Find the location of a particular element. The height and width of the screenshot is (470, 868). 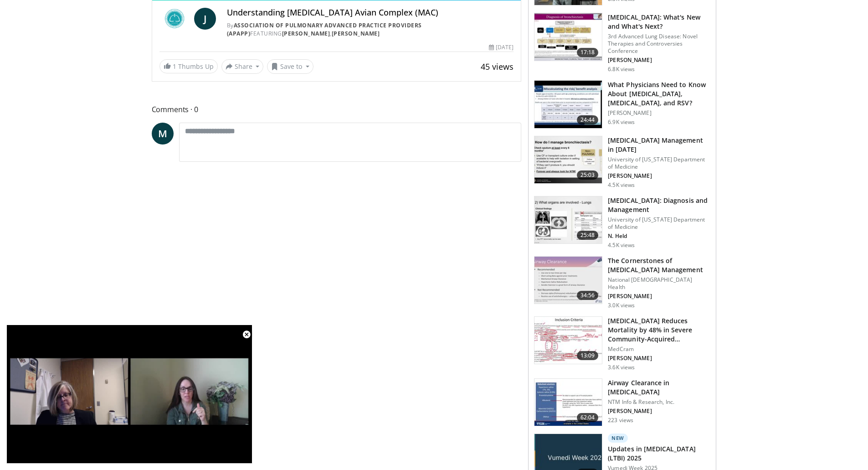

img: b1cdb8ac-f978-4806-a7ee-48f656d22602.150x105_q85_crop-smart_upscale.jpg is located at coordinates (568, 280).